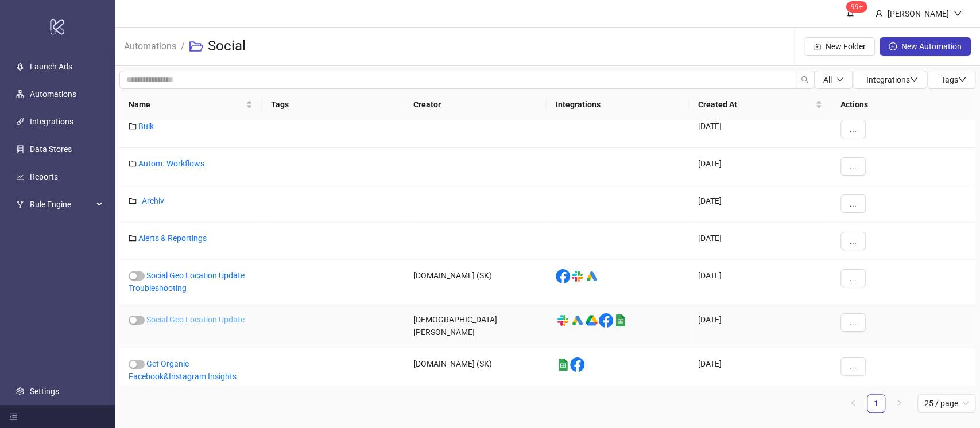  I want to click on span: Rule Engine, so click(62, 204).